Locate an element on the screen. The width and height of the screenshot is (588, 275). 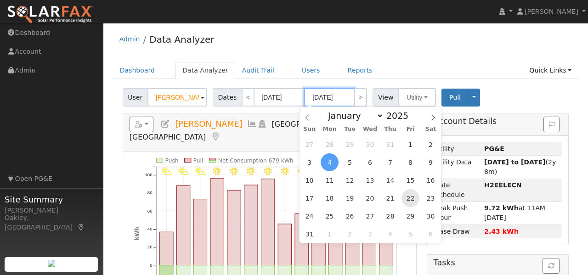
span: August 4, 2025 is located at coordinates (330, 162).